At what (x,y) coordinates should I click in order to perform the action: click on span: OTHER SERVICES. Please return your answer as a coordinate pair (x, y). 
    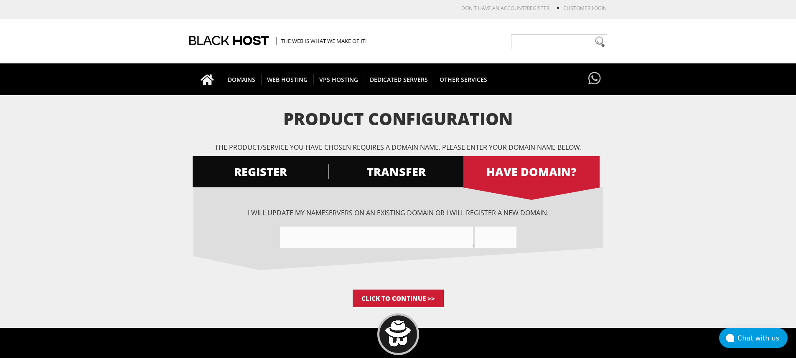
    Looking at the image, I should click on (463, 79).